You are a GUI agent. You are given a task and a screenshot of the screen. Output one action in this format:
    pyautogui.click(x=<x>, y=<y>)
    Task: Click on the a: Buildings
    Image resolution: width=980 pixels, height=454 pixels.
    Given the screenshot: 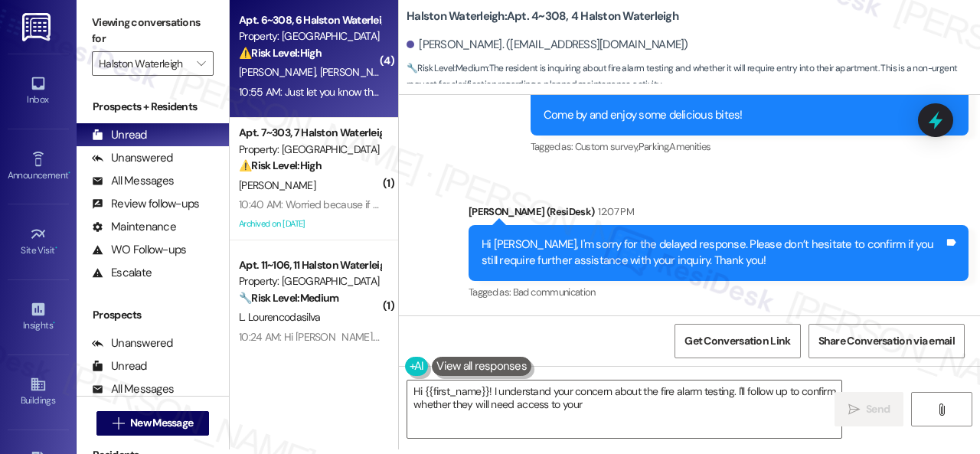 What is the action you would take?
    pyautogui.click(x=38, y=392)
    